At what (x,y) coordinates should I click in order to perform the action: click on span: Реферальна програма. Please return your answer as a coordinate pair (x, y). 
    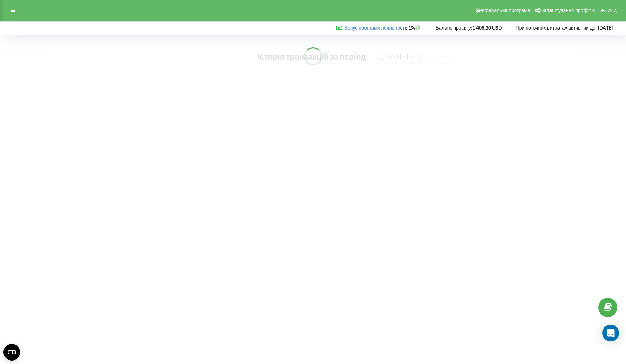
    Looking at the image, I should click on (505, 10).